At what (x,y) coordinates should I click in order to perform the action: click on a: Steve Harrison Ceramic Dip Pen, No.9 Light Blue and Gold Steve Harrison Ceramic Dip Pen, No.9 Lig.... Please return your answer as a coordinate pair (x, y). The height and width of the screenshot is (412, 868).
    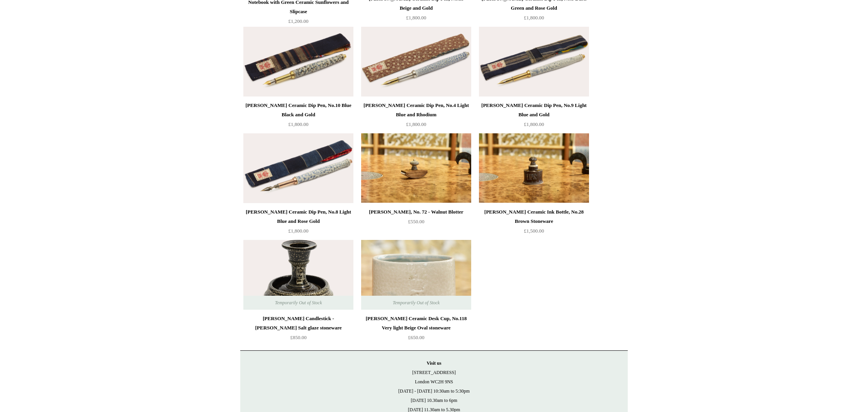
    Looking at the image, I should click on (534, 62).